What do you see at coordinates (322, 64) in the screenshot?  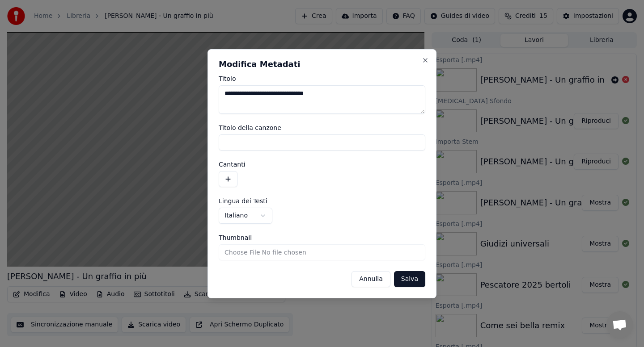 I see `h2: Modifica Metadati` at bounding box center [322, 64].